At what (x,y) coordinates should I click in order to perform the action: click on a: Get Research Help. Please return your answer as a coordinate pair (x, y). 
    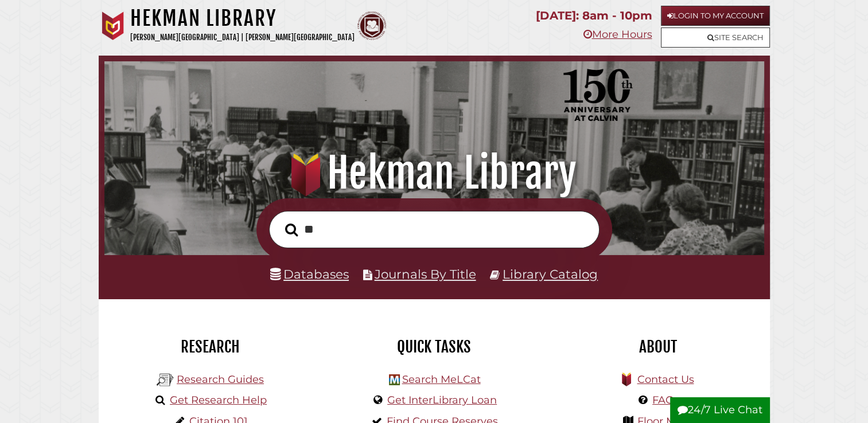
    Looking at the image, I should click on (218, 401).